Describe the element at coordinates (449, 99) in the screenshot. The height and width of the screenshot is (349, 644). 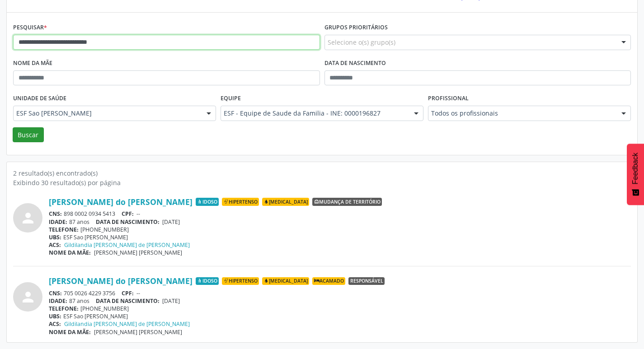
I see `label: Profissional` at that location.